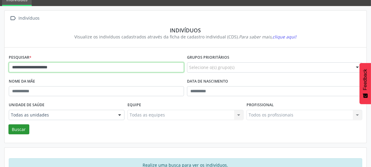 This screenshot has height=167, width=371. I want to click on button: Buscar, so click(19, 129).